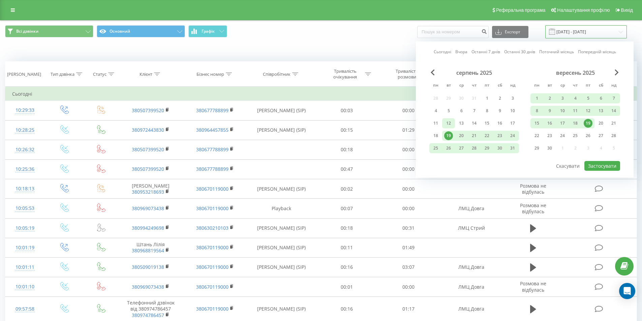  What do you see at coordinates (148, 315) in the screenshot?
I see `a: 380974786457` at bounding box center [148, 315].